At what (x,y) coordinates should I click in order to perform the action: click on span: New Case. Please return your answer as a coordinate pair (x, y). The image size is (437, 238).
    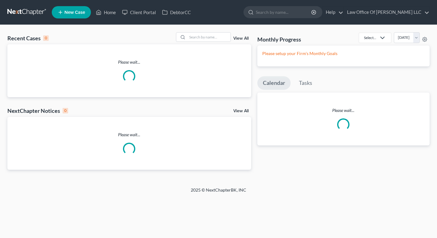
    Looking at the image, I should click on (75, 12).